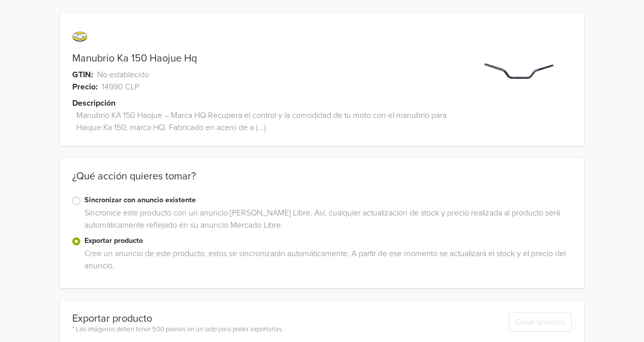  Describe the element at coordinates (270, 122) in the screenshot. I see `span: Manubrio KA 150 Haojue – Marca HQ Recupera el control y la comodidad de tu moto con el manubrio p...` at that location.